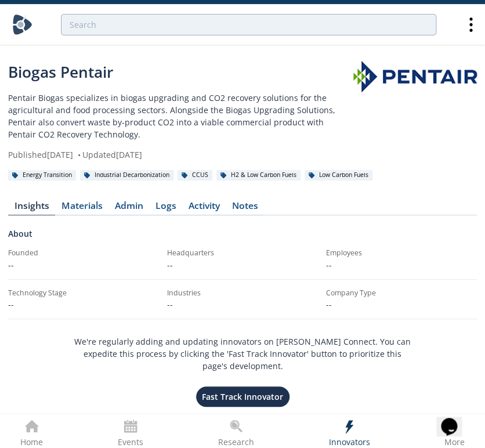 The height and width of the screenshot is (448, 485). What do you see at coordinates (22, 24) in the screenshot?
I see `a: Home` at bounding box center [22, 24].